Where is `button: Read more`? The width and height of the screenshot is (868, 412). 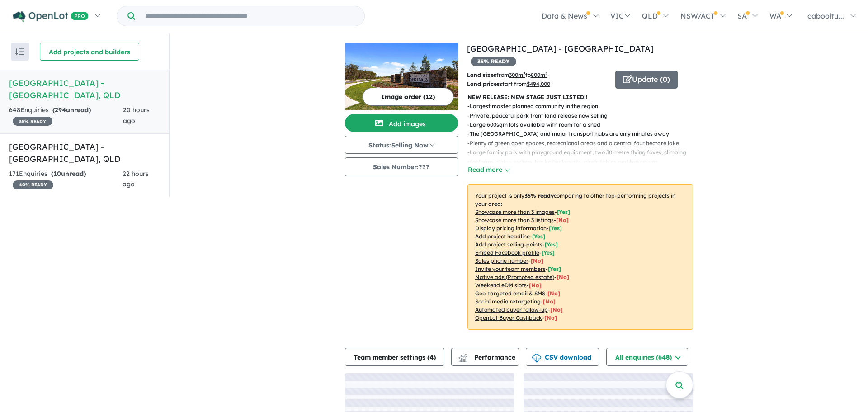
button: Read more is located at coordinates (489, 170).